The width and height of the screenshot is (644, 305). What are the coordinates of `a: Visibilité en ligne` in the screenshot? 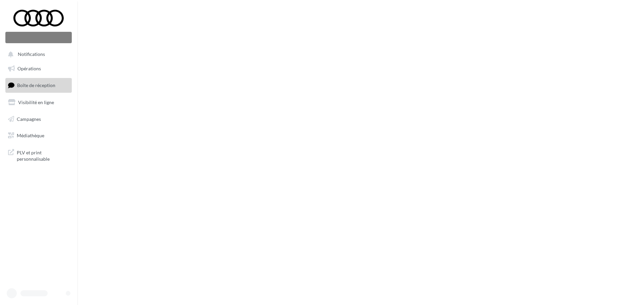 It's located at (38, 102).